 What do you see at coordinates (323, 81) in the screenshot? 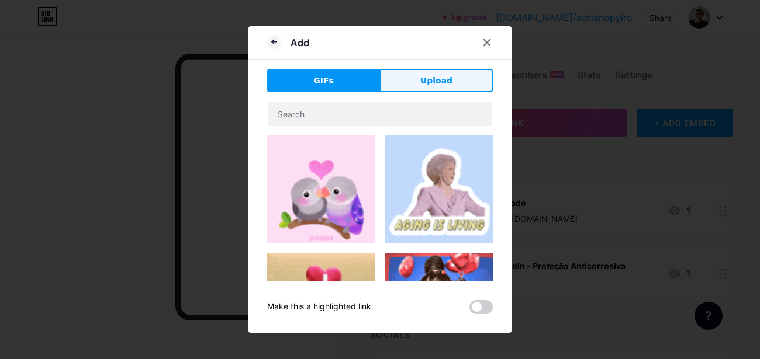
I see `button: GIFs` at bounding box center [323, 81].